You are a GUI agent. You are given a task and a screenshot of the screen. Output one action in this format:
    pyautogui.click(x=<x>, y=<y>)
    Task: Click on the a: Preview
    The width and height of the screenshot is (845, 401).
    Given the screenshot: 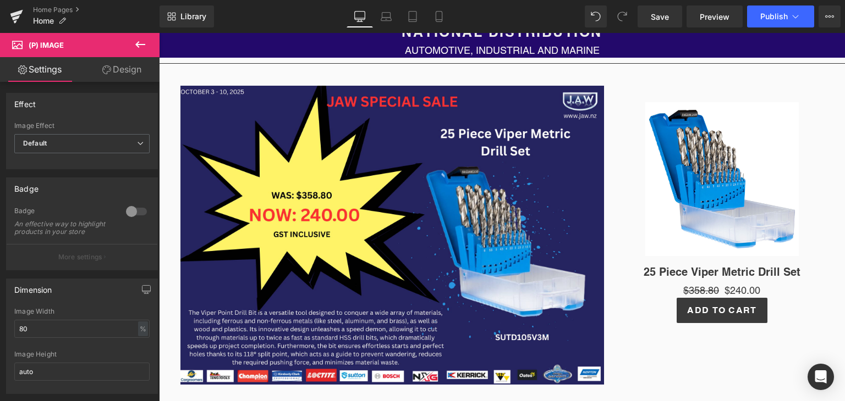 What is the action you would take?
    pyautogui.click(x=714, y=16)
    